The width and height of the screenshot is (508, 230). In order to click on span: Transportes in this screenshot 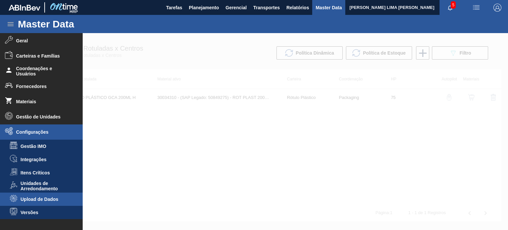, I will do `click(267, 8)`.